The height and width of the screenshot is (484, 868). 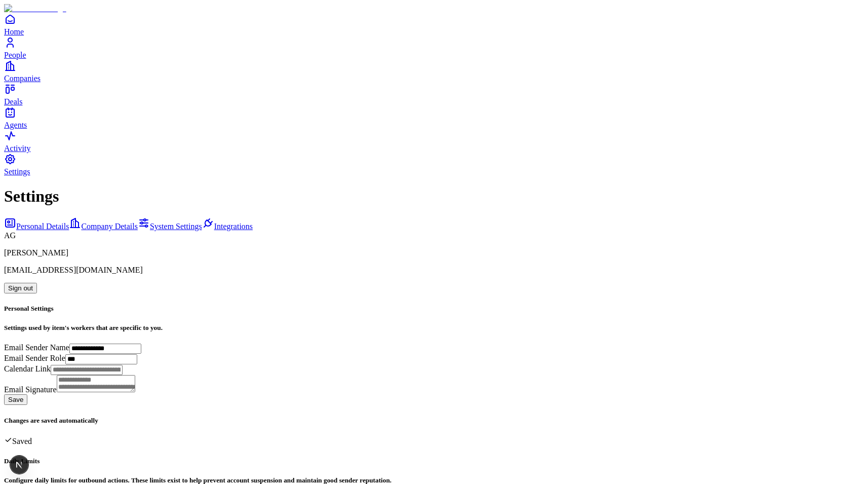 I want to click on span: Home, so click(x=14, y=31).